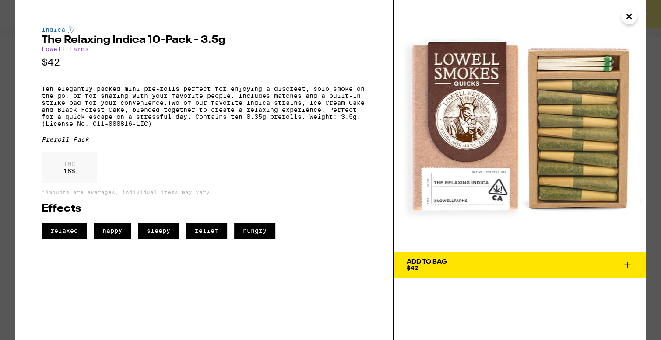  Describe the element at coordinates (158, 231) in the screenshot. I see `span: sleepy` at that location.